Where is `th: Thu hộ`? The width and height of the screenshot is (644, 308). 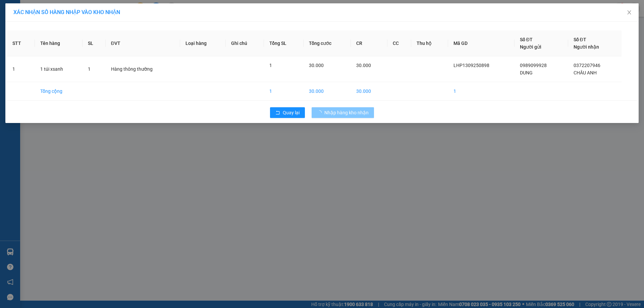 th: Thu hộ is located at coordinates (430, 43).